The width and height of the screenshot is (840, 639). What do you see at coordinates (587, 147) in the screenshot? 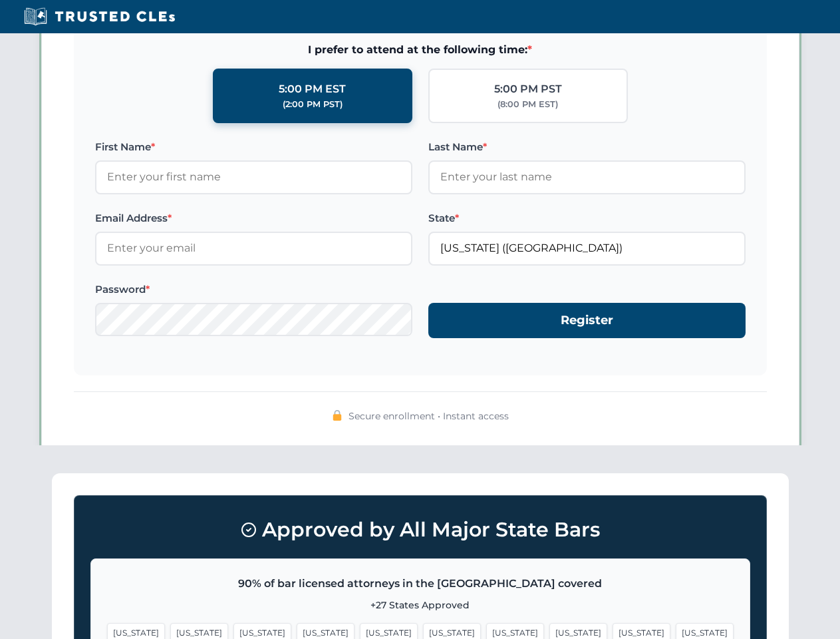
I see `label: Last Name` at bounding box center [587, 147].